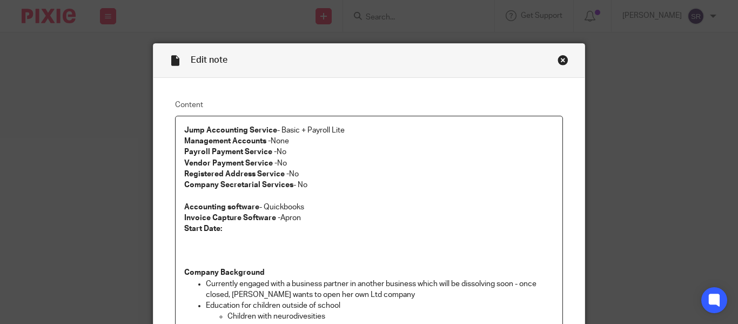 This screenshot has height=324, width=738. Describe the element at coordinates (237, 174) in the screenshot. I see `strong: Registered Address Service -` at that location.